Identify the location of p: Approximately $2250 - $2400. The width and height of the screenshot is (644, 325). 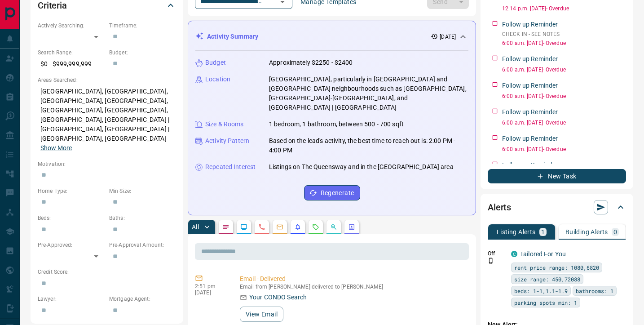
(311, 63).